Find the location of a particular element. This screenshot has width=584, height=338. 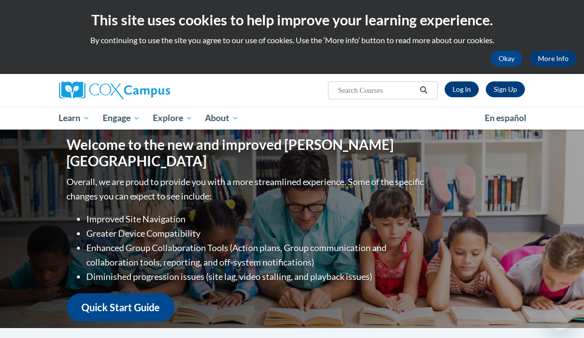

span: Engage is located at coordinates (121, 118).